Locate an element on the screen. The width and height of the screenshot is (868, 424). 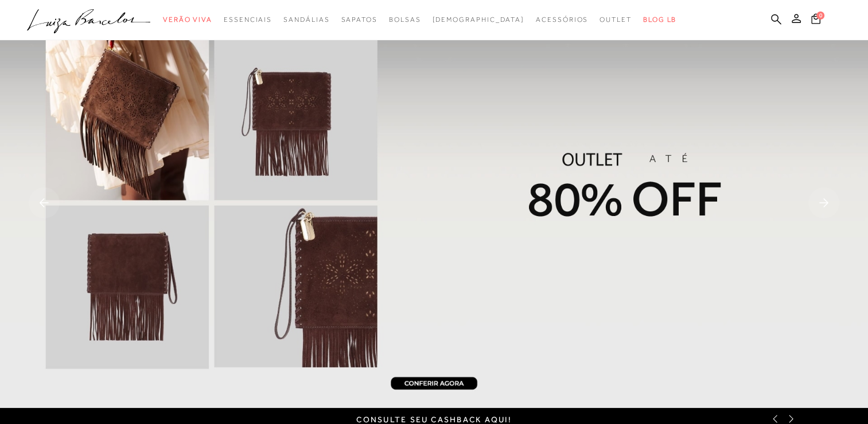
span: Verão Viva is located at coordinates (188, 19).